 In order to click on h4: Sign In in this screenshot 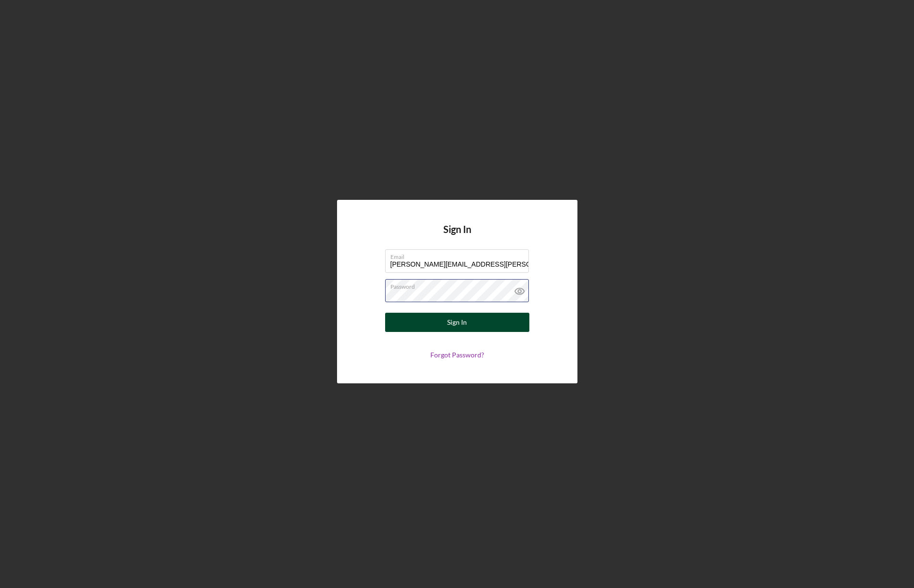, I will do `click(458, 236)`.